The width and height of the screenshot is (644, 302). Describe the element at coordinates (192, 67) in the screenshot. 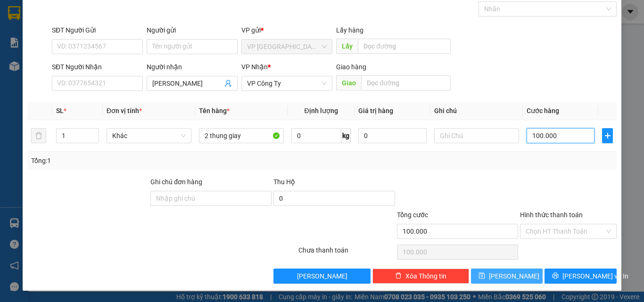

I see `div: Người nhận` at that location.